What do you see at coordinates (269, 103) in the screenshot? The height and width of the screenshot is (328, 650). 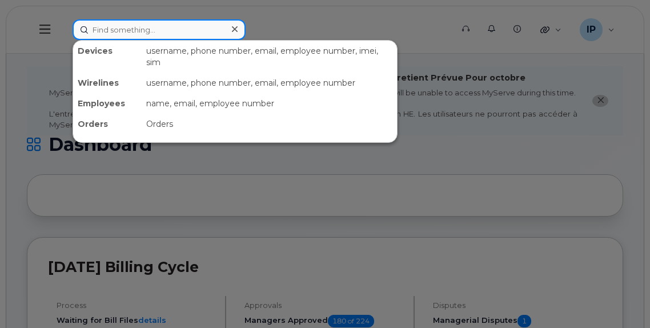 I see `div: name, email, employee number` at bounding box center [269, 103].